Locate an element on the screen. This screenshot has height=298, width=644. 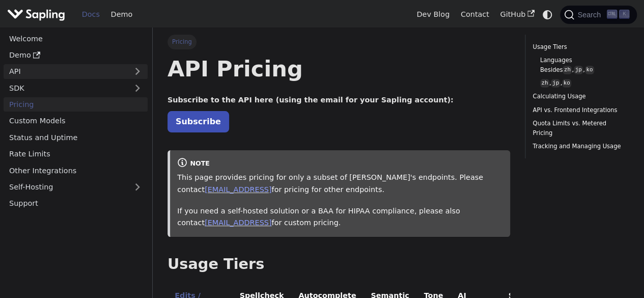
a: Custom Models is located at coordinates (75, 121).